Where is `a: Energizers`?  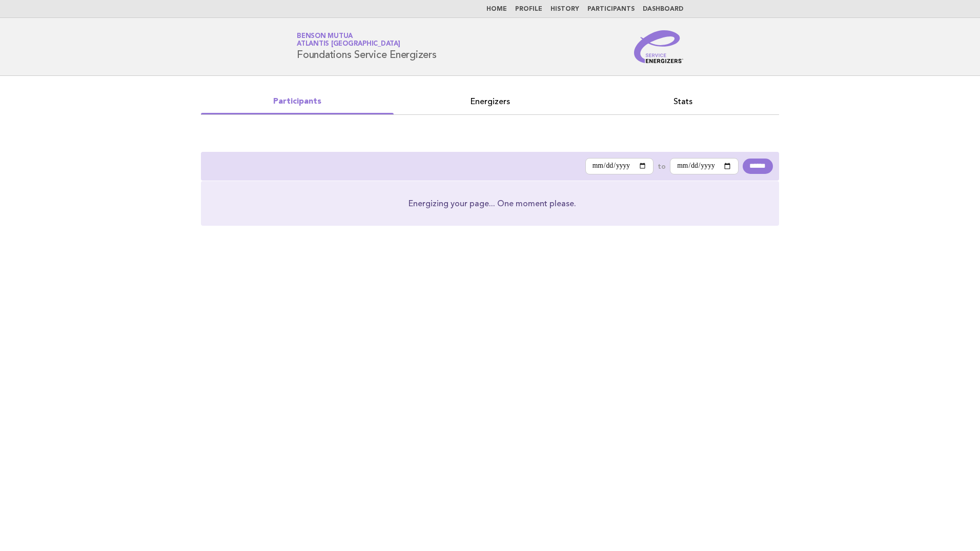 a: Energizers is located at coordinates (490, 101).